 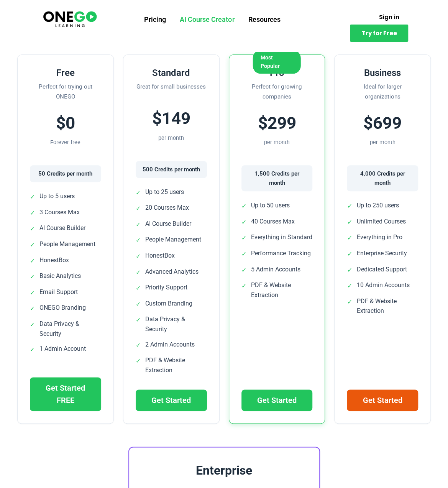 What do you see at coordinates (379, 33) in the screenshot?
I see `a: Try for Free` at bounding box center [379, 33].